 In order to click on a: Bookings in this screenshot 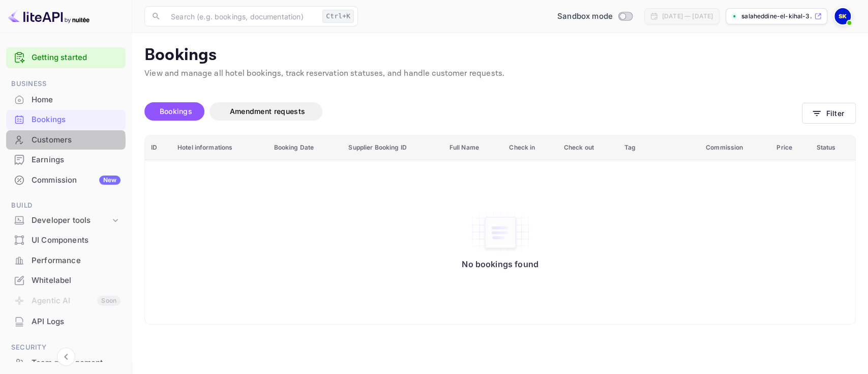, I will do `click(66, 119)`.